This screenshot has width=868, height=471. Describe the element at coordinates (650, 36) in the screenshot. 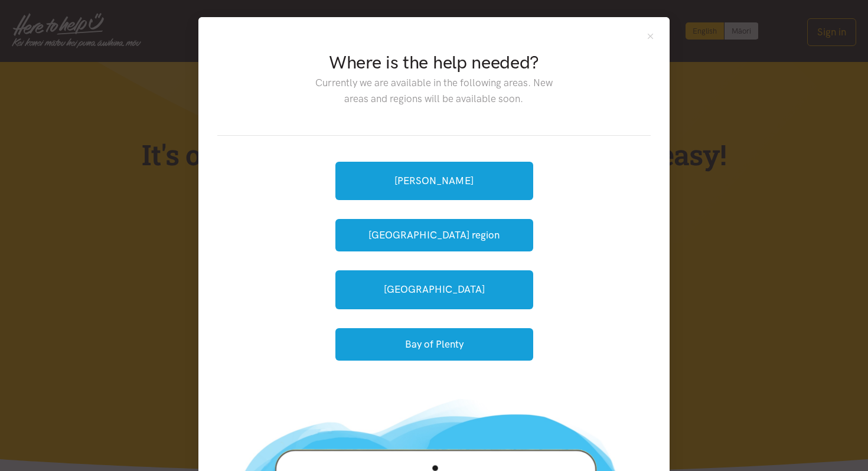

I see `button: Close` at that location.